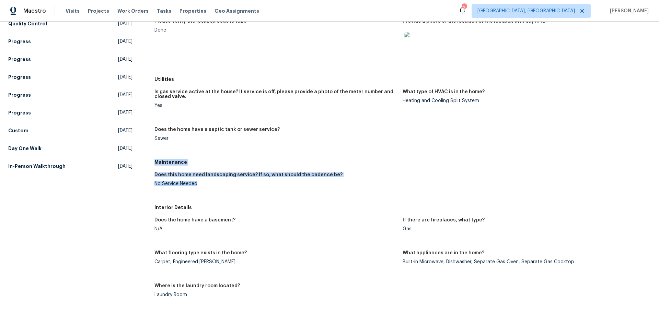 The width and height of the screenshot is (659, 315). I want to click on h5: What type of HVAC is in the home?, so click(443, 92).